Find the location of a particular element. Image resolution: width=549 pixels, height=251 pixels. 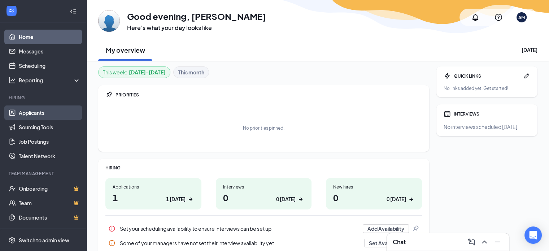

div: No links added yet. Get started! is located at coordinates (487, 88).